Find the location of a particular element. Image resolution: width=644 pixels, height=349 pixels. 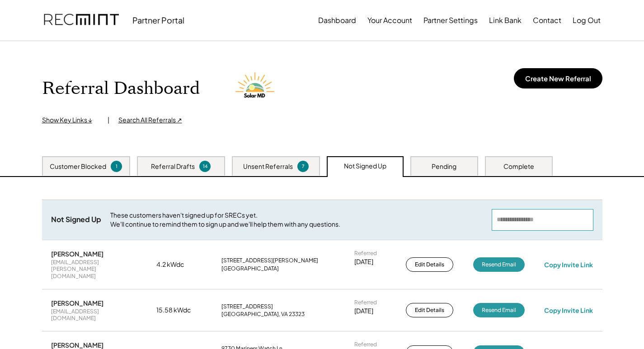

button: Partner Settings is located at coordinates (451, 20).